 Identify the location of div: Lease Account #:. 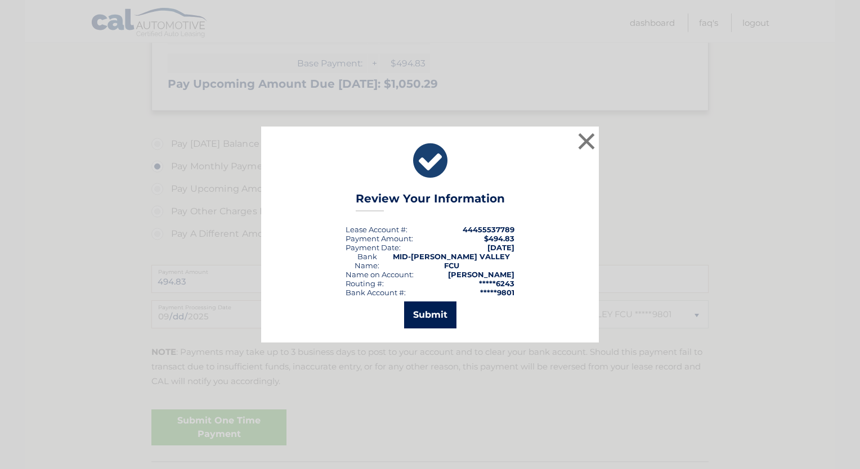
(376, 230).